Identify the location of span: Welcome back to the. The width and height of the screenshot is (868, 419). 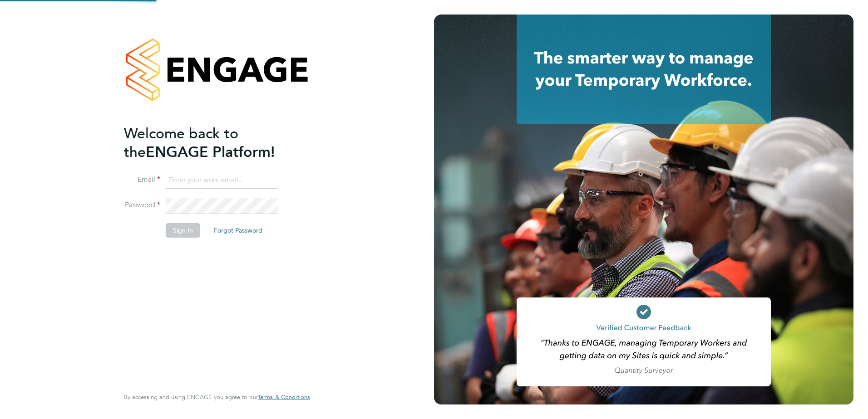
(181, 143).